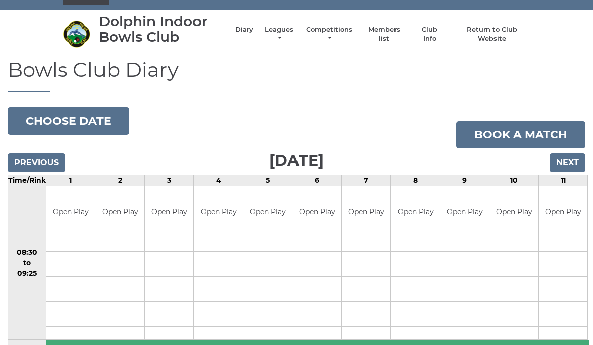  Describe the element at coordinates (514, 181) in the screenshot. I see `td: 10` at that location.